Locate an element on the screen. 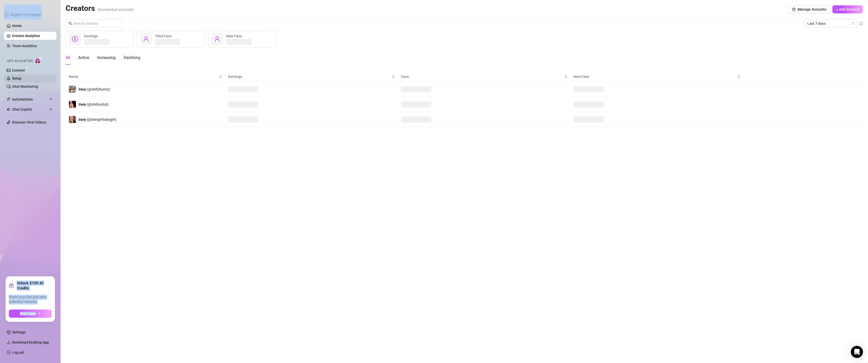  th: Earnings is located at coordinates (312, 76).